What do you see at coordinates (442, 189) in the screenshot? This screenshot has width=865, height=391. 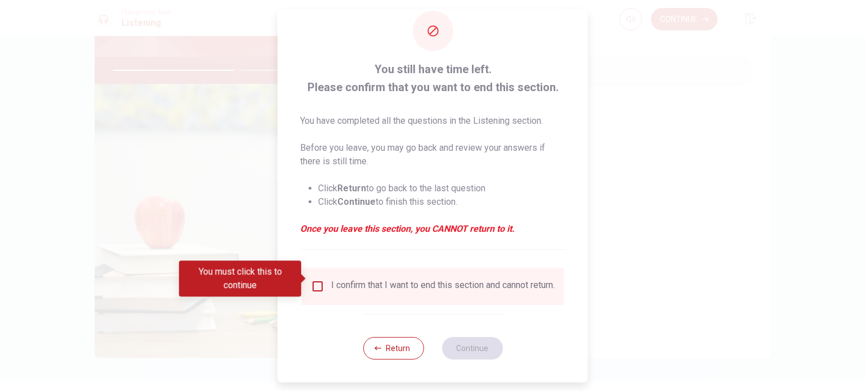 I see `li: Click to go back to the last question` at bounding box center [442, 189].